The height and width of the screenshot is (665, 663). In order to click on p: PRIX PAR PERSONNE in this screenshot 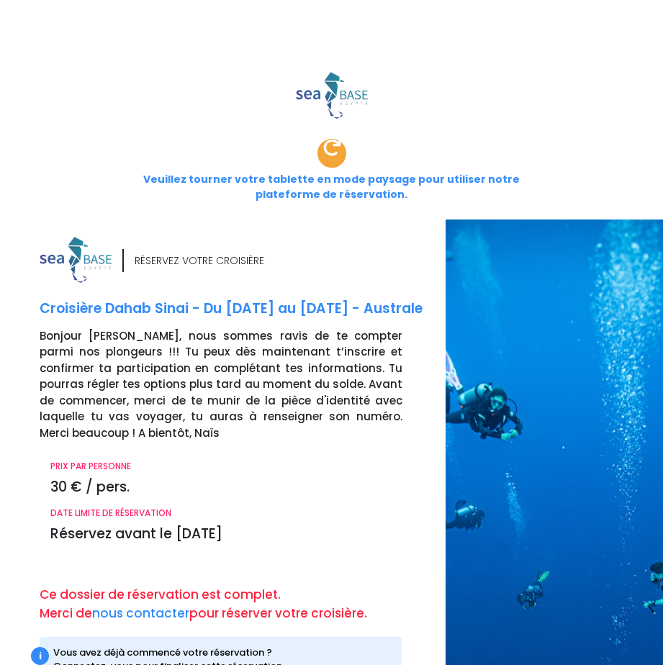, I will do `click(226, 467)`.